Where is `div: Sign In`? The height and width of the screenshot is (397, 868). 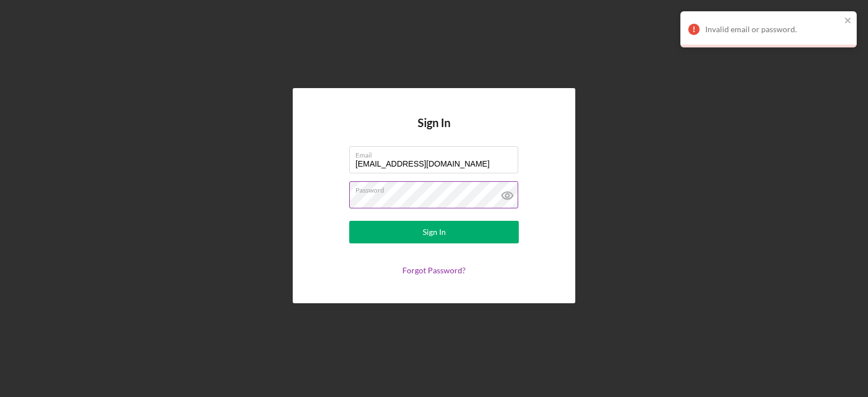 div: Sign In is located at coordinates (434, 232).